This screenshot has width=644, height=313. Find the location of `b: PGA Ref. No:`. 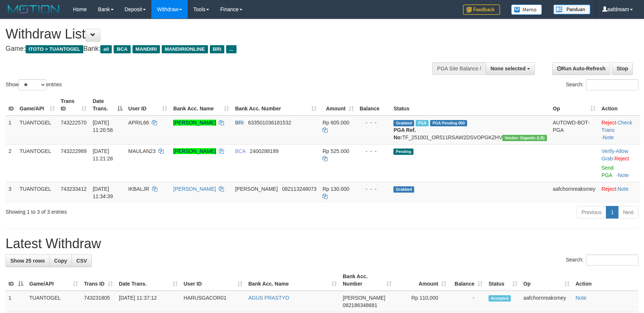

b: PGA Ref. No: is located at coordinates (405, 133).